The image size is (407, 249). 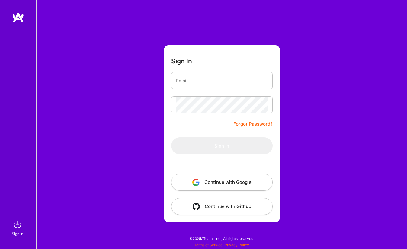 What do you see at coordinates (222, 81) in the screenshot?
I see `input: Email...` at bounding box center [222, 81].